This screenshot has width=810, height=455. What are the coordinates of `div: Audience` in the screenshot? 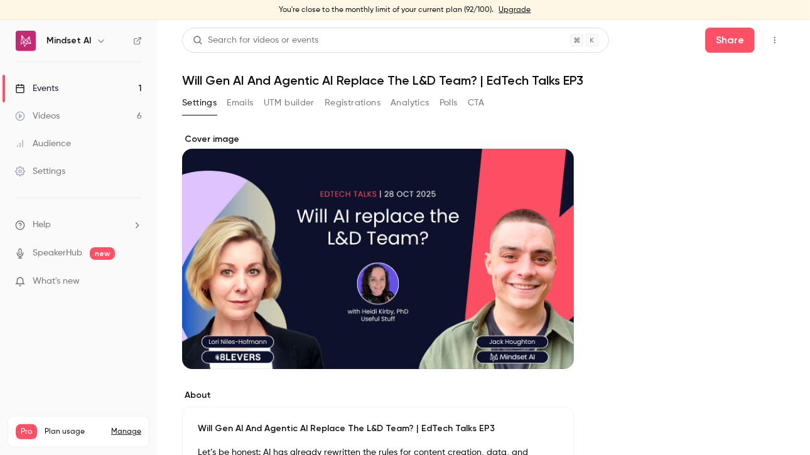 It's located at (43, 144).